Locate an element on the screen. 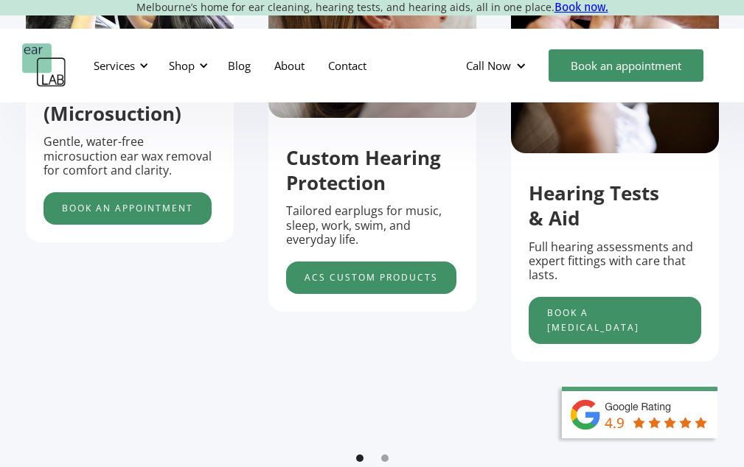 The image size is (744, 467). a: acs custom products is located at coordinates (371, 278).